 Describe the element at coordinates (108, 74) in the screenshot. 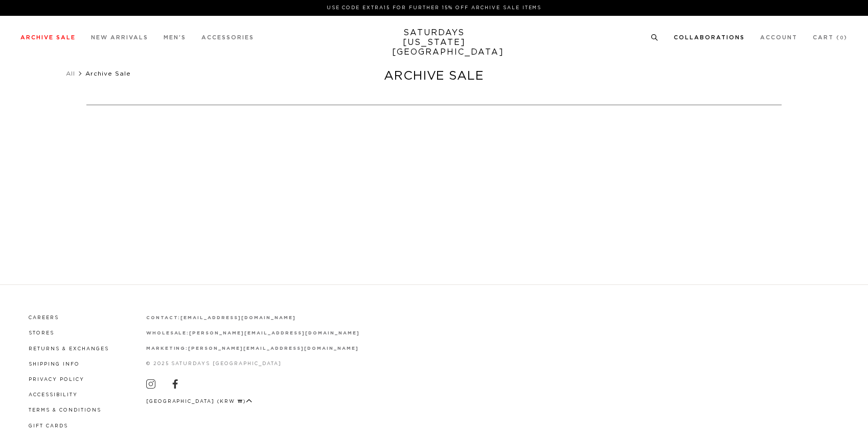

I see `span: Archive Sale` at that location.